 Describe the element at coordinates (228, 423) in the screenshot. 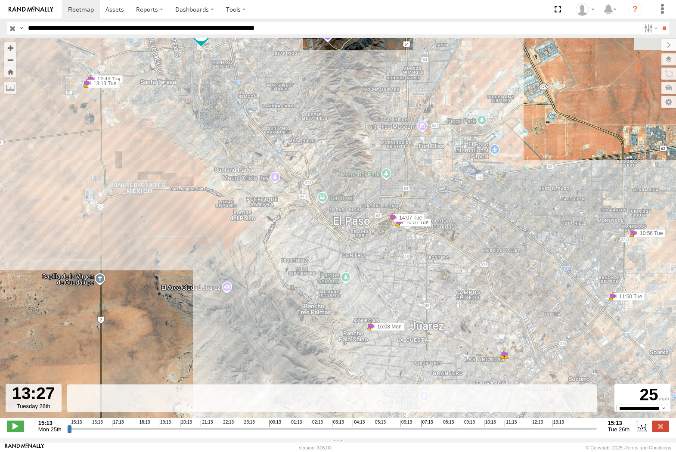

I see `span: 22:13` at that location.